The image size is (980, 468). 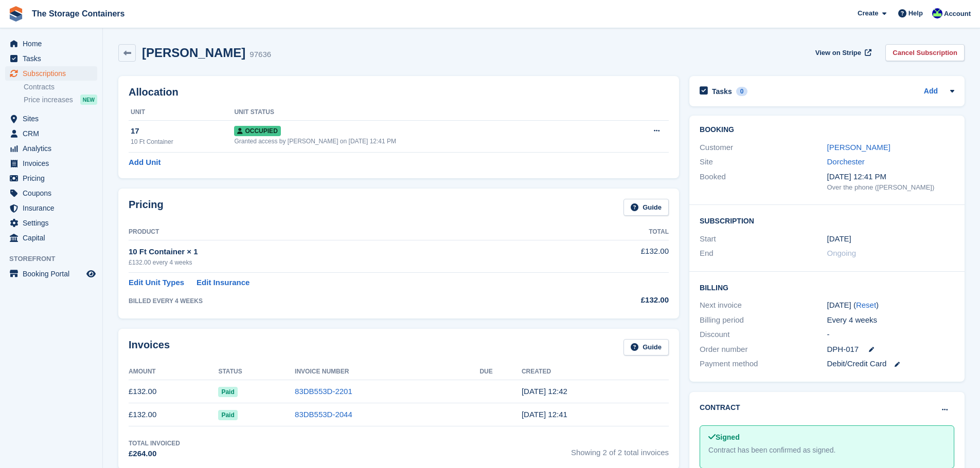 I want to click on a: Reset, so click(x=866, y=305).